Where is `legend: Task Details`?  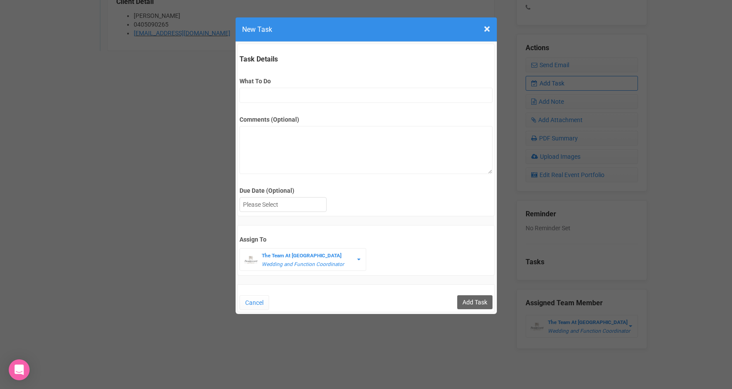 legend: Task Details is located at coordinates (366, 59).